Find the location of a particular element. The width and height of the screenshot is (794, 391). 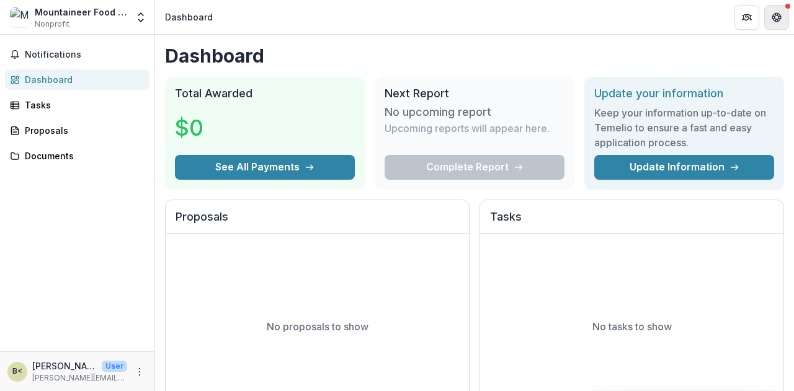

button: Get Help is located at coordinates (777, 17).